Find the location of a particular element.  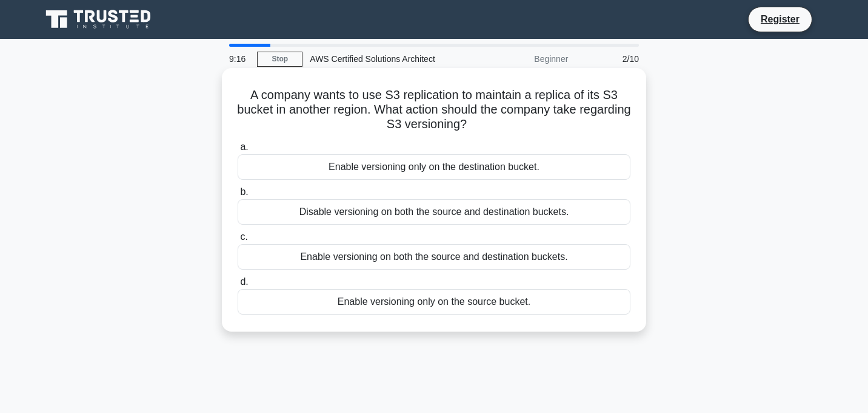

span: a. is located at coordinates (244, 146).